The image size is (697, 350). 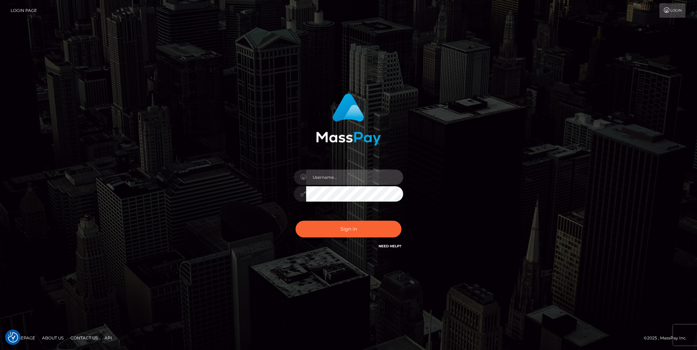 I want to click on a: Login Page, so click(x=24, y=11).